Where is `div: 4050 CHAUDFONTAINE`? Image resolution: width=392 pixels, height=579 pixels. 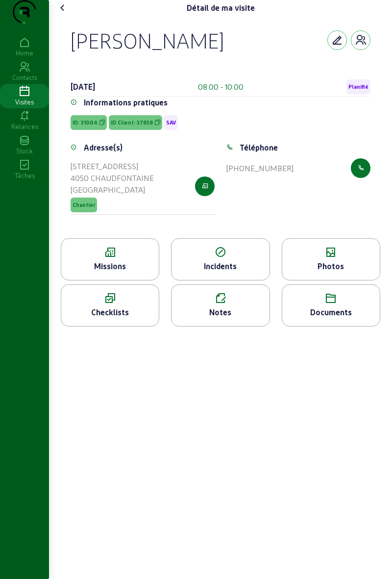
div: 4050 CHAUDFONTAINE is located at coordinates (113, 178).